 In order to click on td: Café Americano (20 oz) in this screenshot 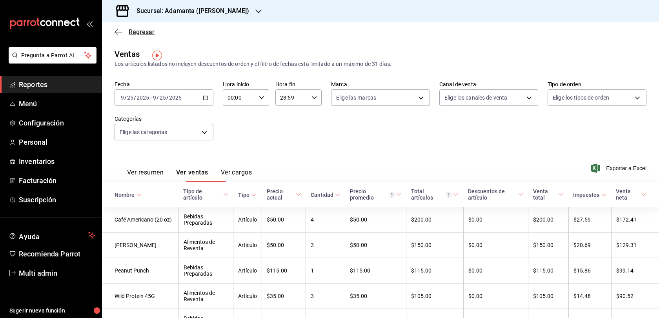, I will do `click(140, 220)`.